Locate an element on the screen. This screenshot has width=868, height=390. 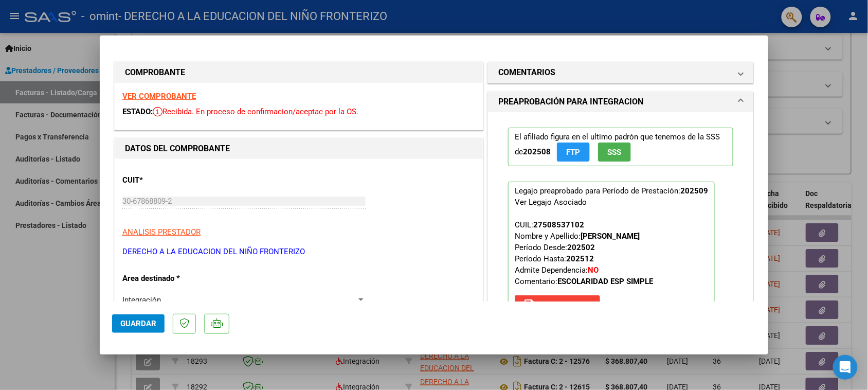
span: ESTADO: is located at coordinates (137, 112).